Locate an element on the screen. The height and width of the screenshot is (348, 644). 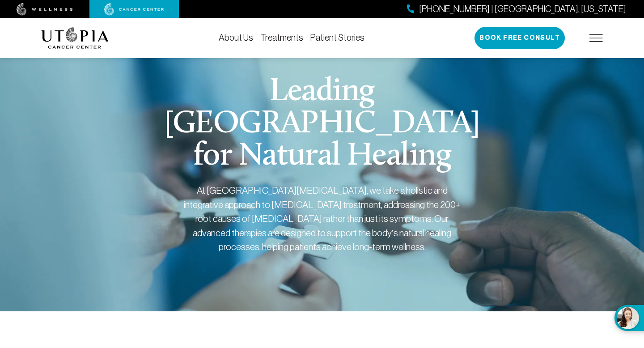
img: icon-hamburger is located at coordinates (596, 38).